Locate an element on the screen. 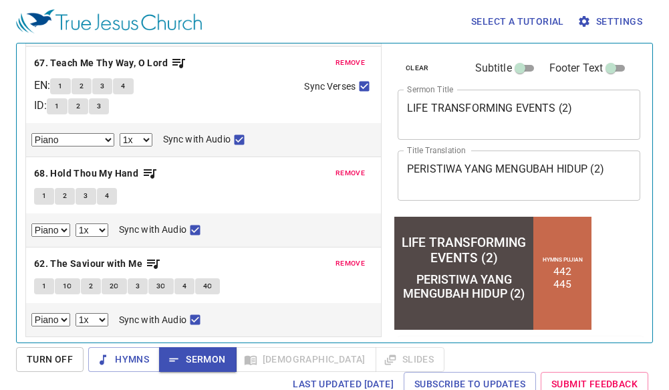  p: ID : is located at coordinates (40, 106).